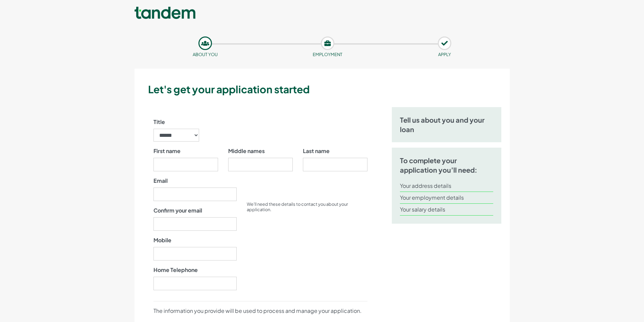  I want to click on label: Middle names, so click(246, 151).